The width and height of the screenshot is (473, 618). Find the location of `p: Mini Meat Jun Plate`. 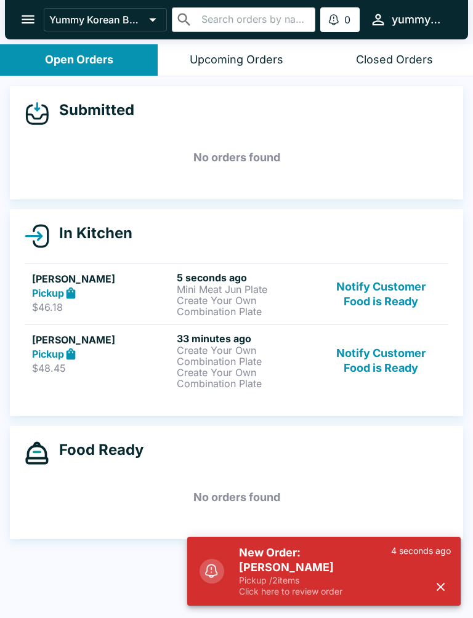

p: Mini Meat Jun Plate is located at coordinates (246, 289).